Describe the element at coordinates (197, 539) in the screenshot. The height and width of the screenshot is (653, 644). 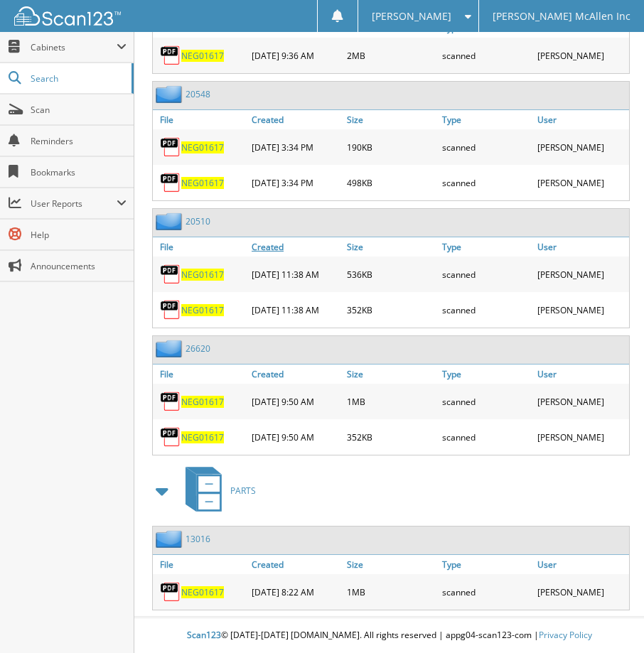
I see `a: 13016` at that location.